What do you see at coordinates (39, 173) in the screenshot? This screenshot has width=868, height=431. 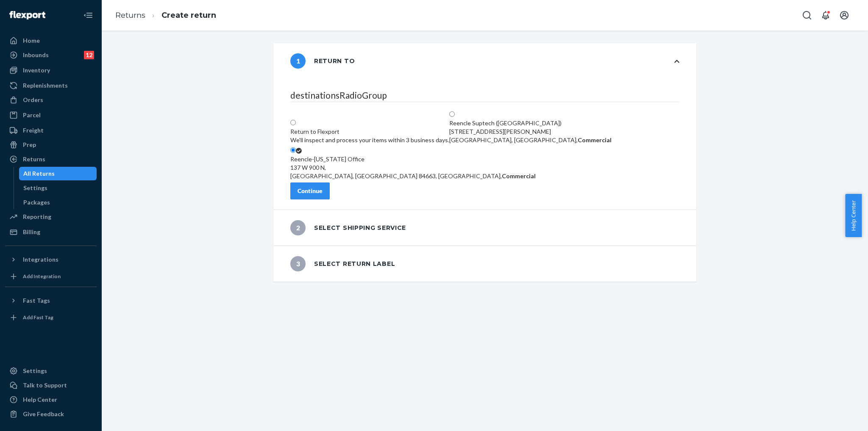 I see `div: All Returns` at bounding box center [39, 173].